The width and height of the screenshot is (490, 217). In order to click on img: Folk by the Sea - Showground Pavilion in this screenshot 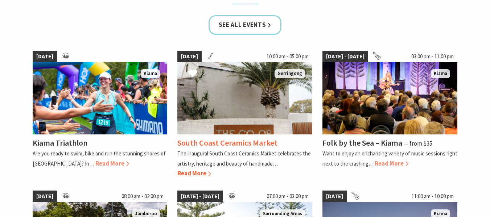, I will do `click(390, 98)`.